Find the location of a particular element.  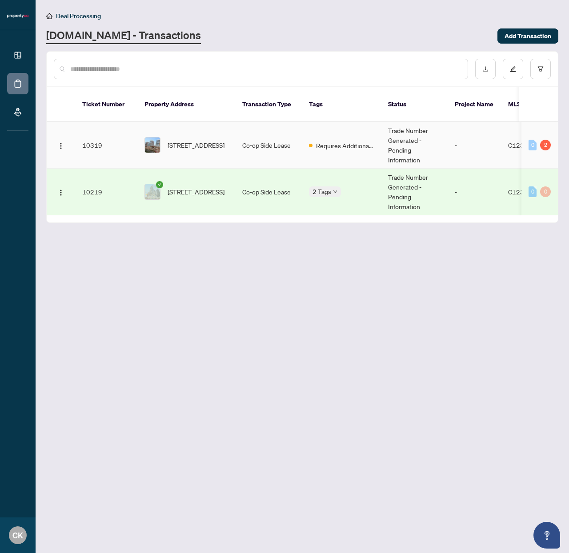

span: edit is located at coordinates (513, 69).